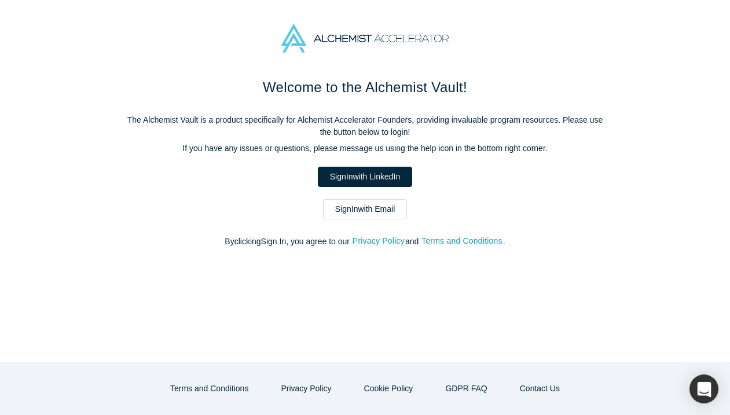 The image size is (730, 415). Describe the element at coordinates (365, 148) in the screenshot. I see `p: If you have any issues or questions, please message us using the help icon in the bottom right co...` at that location.